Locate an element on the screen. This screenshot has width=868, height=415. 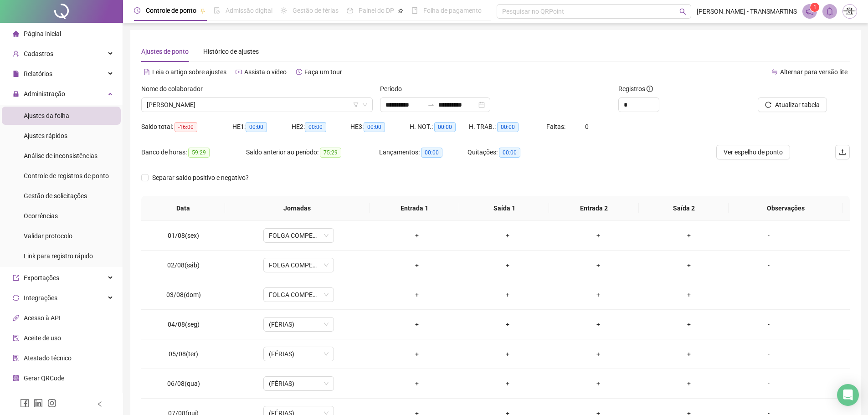
span: Alternar para versão lite is located at coordinates (814, 72).